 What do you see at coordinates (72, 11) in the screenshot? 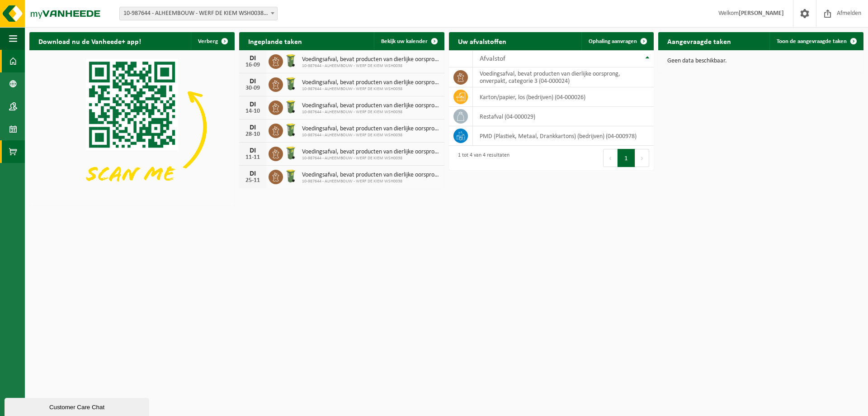
I see `div: Customer Care Chat` at bounding box center [72, 11].